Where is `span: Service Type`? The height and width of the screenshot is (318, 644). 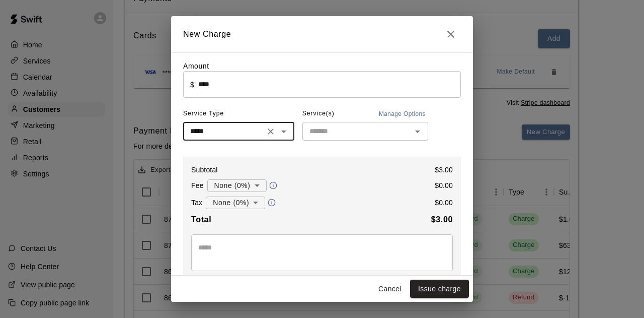
span: Service Type is located at coordinates (239, 114).